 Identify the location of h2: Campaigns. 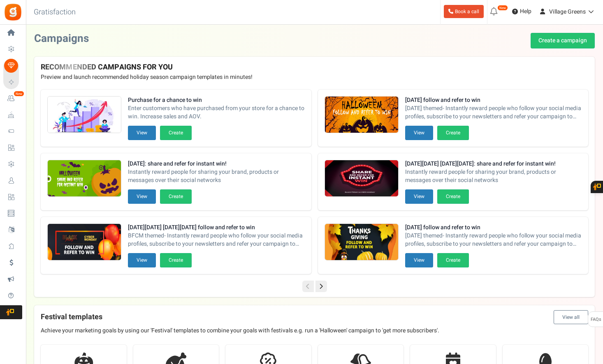
(62, 39).